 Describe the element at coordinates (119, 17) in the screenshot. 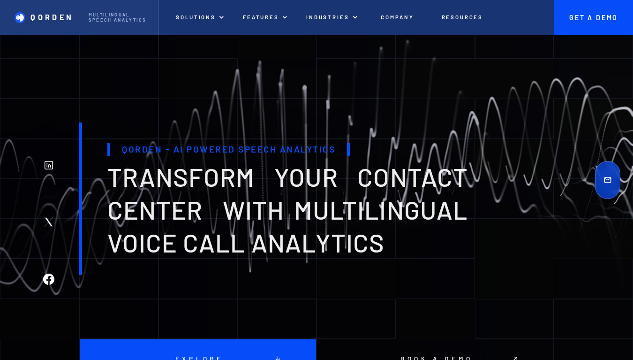

I see `p: Multilingual Speech analytics` at that location.